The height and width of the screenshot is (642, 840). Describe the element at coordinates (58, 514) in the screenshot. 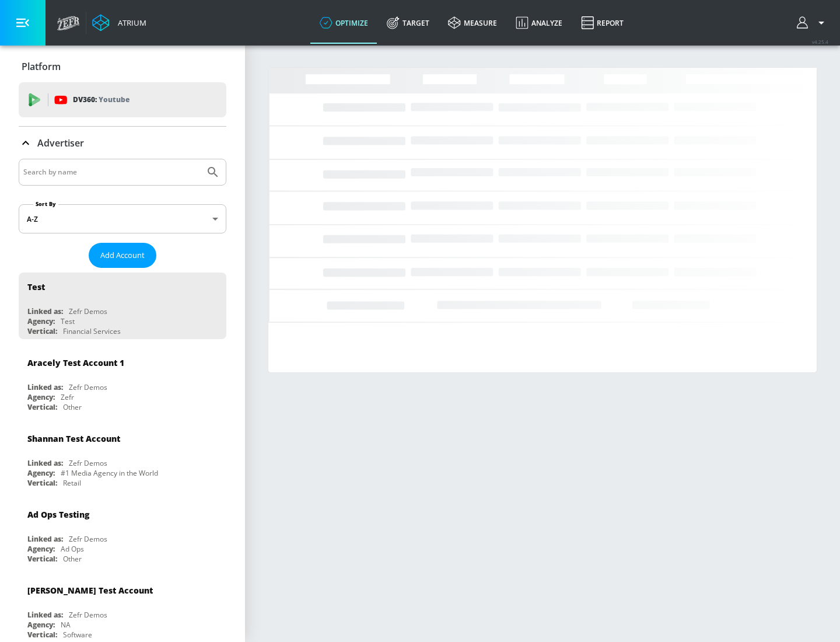

I see `div: Ad Ops Testing` at that location.